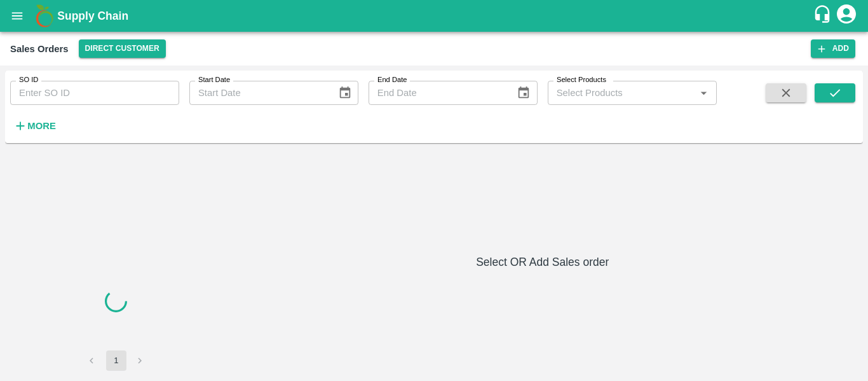 The image size is (868, 381). What do you see at coordinates (93, 16) in the screenshot?
I see `b: Supply Chain` at bounding box center [93, 16].